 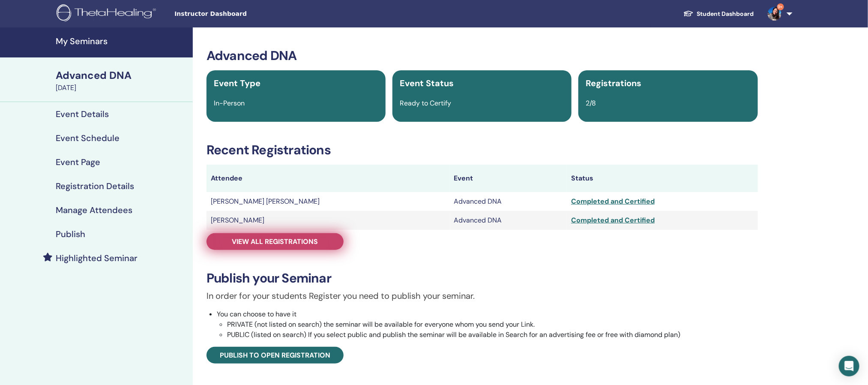 What do you see at coordinates (492, 335) in the screenshot?
I see `li: PUBLIC (listed on search) If you select public and publish the seminar will be available in Searc...` at bounding box center [492, 335].